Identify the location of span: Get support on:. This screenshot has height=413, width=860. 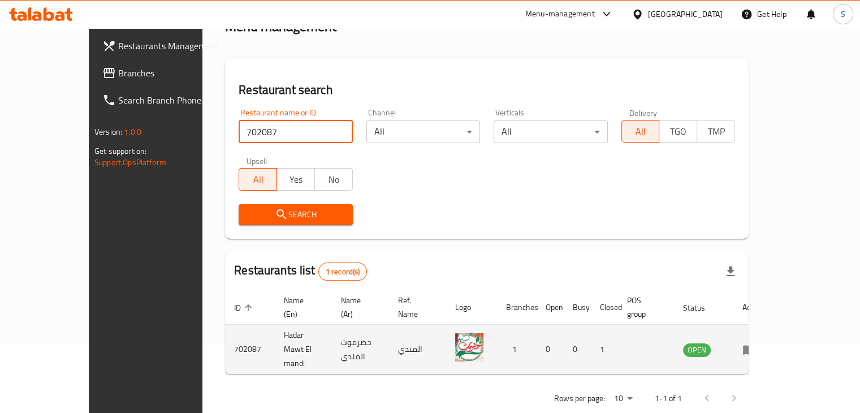
(121, 151).